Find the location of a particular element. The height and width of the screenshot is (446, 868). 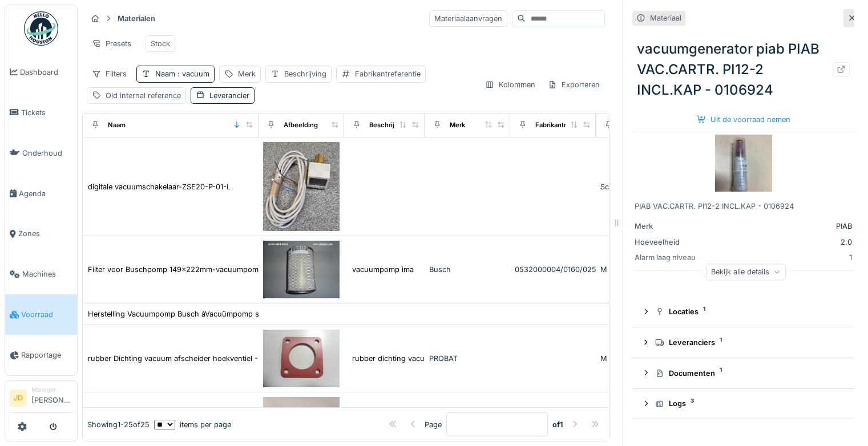

span: Zones is located at coordinates (45, 233).